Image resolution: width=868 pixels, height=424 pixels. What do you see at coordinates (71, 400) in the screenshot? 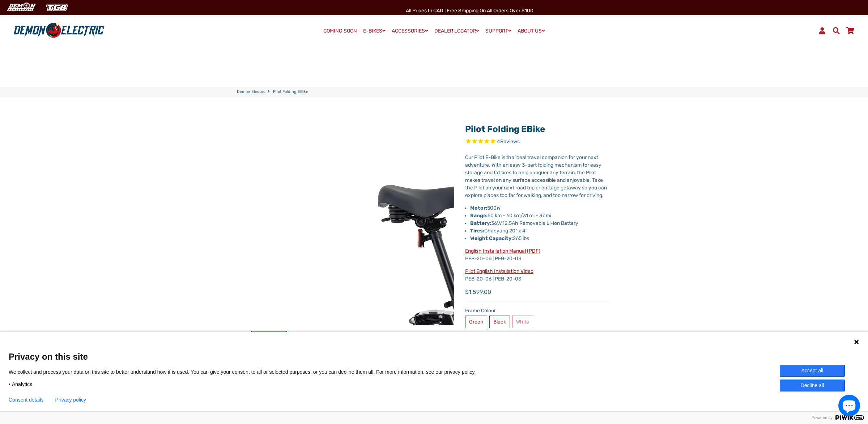
I see `a: Privacy policy` at bounding box center [71, 400].